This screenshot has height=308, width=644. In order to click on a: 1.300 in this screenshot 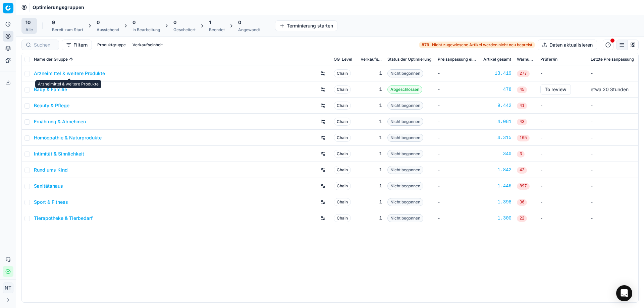, I will do `click(497, 218)`.